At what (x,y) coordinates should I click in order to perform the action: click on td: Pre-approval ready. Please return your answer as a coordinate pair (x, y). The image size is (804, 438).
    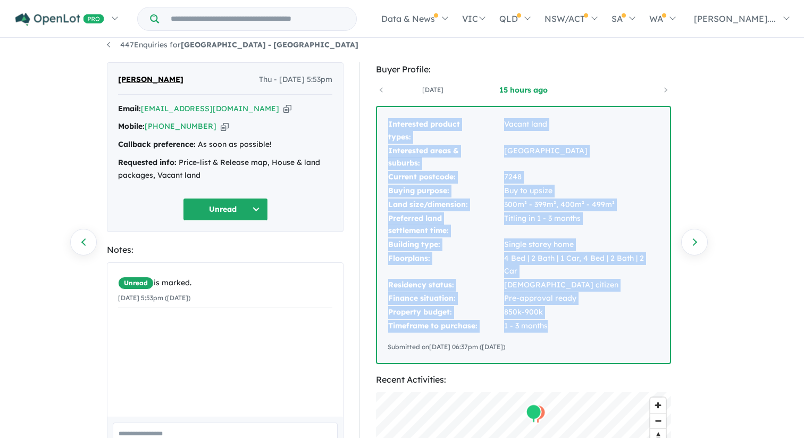
    Looking at the image, I should click on (581, 298).